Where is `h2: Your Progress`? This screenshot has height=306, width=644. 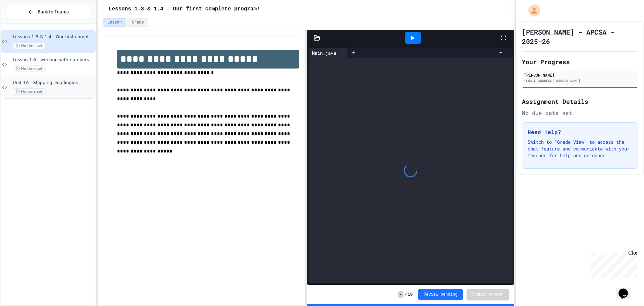 h2: Your Progress is located at coordinates (579, 62).